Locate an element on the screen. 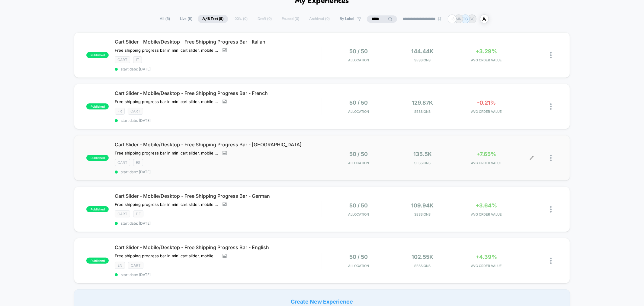 This screenshot has width=644, height=306. p: GC is located at coordinates (465, 19).